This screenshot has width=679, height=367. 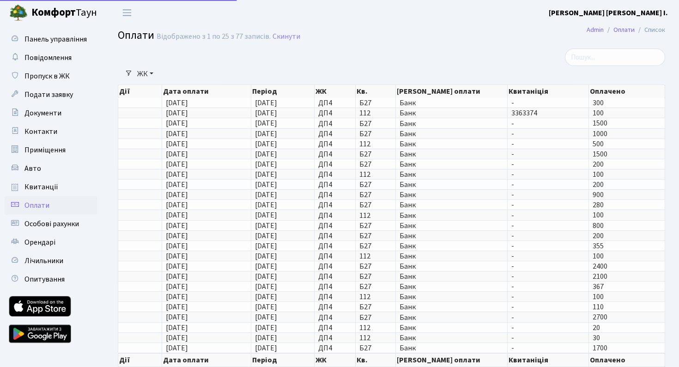 I want to click on span: Таун, so click(x=64, y=13).